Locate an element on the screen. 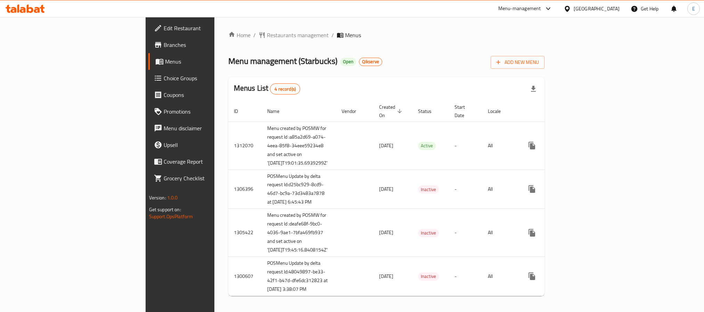 This screenshot has width=704, height=312. span: Branches is located at coordinates (211, 45).